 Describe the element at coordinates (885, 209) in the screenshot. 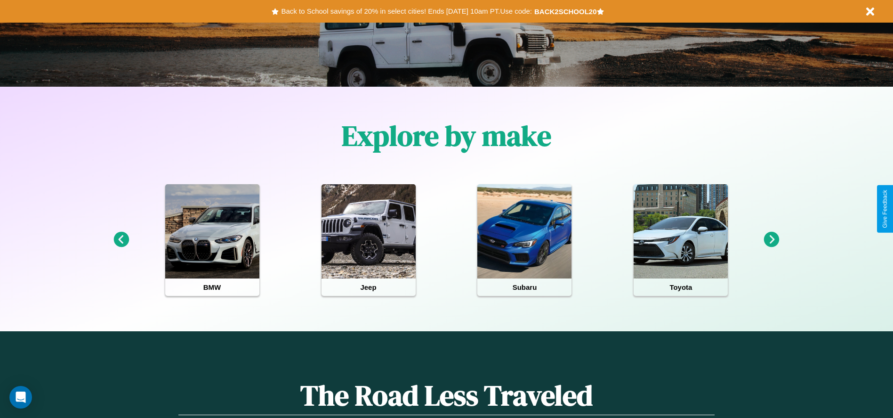

I see `div: Give Feedback` at that location.